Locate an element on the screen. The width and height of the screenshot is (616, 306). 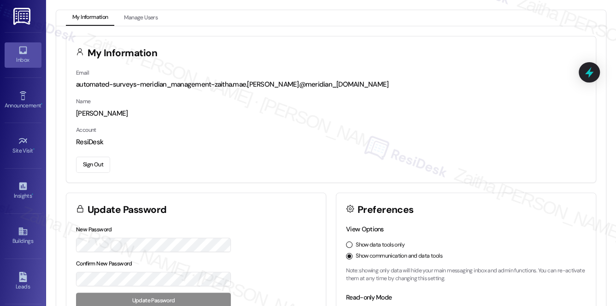
label: Email is located at coordinates (82, 73).